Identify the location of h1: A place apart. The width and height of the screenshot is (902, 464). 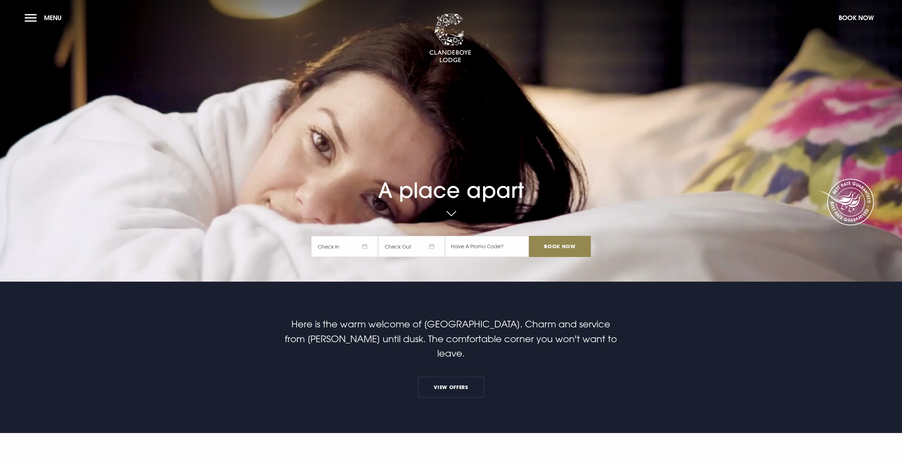
(451, 176).